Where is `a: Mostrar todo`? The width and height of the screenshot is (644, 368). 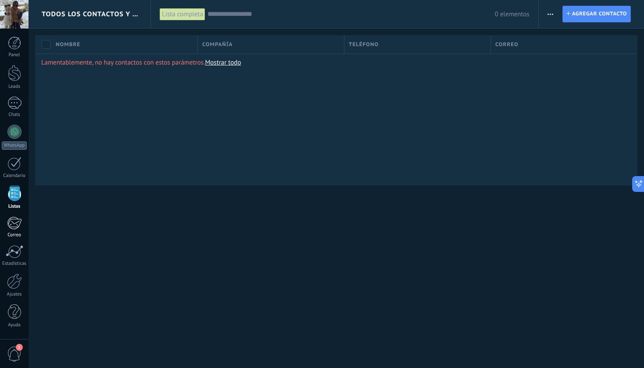
a: Mostrar todo is located at coordinates (223, 62).